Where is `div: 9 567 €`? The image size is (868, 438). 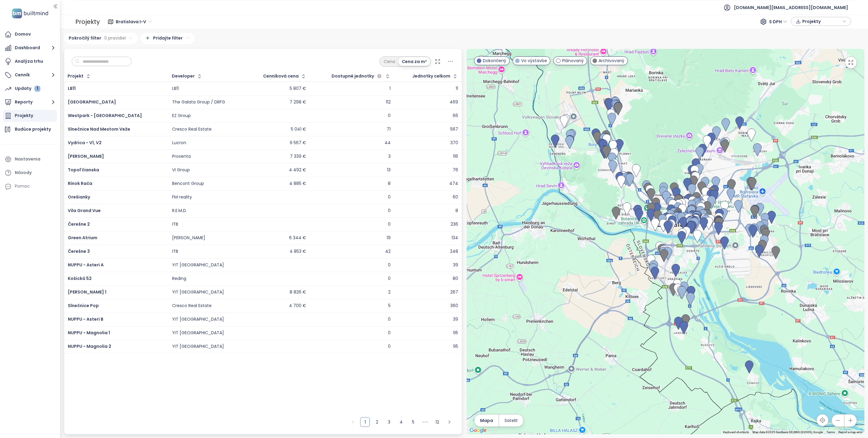 div: 9 567 € is located at coordinates (298, 143).